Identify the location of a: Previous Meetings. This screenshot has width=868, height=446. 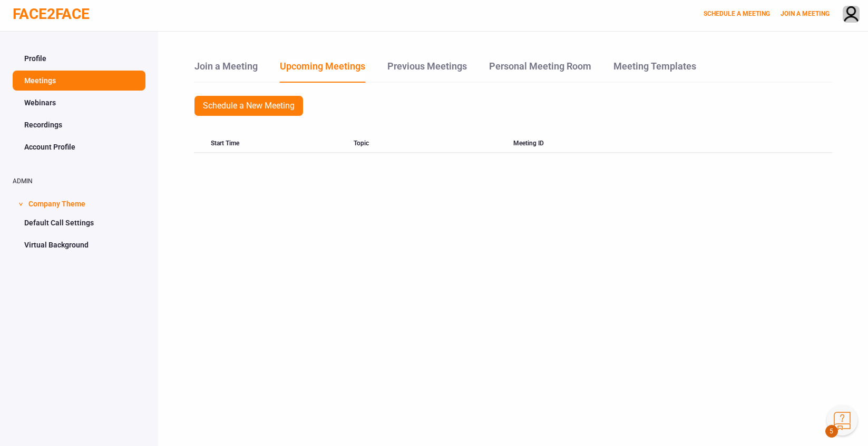
(427, 70).